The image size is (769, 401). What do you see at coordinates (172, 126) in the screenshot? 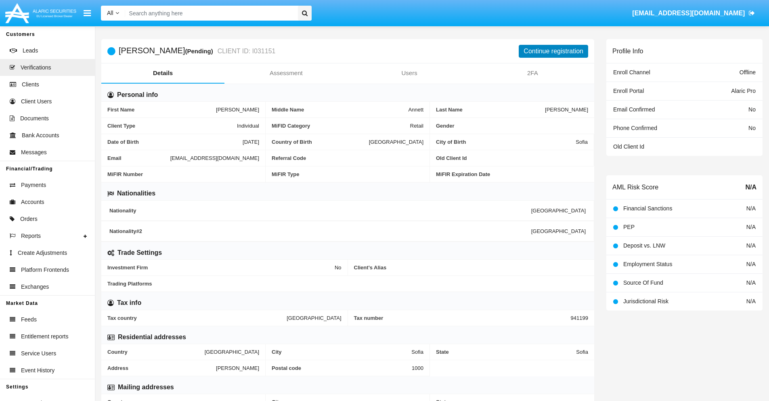
I see `span: Client Type` at bounding box center [172, 126].